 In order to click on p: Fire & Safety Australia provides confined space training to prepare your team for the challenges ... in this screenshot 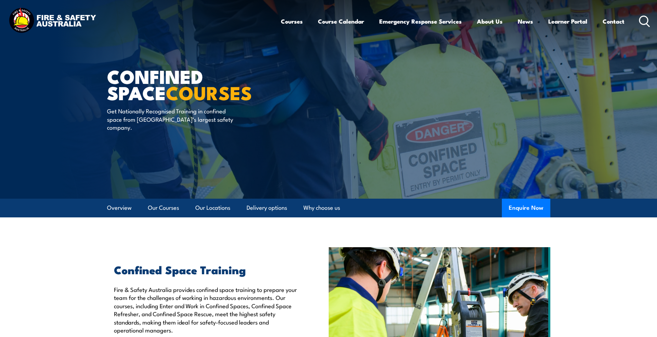, I will do `click(206, 310)`.